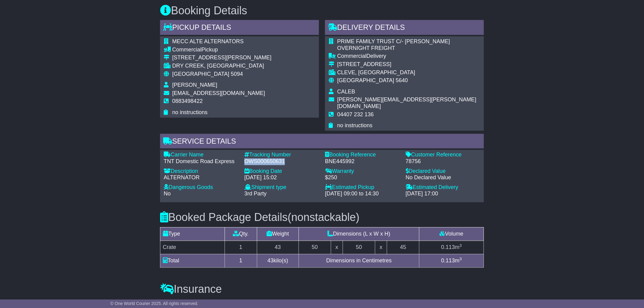  I want to click on td: Crate, so click(193, 247).